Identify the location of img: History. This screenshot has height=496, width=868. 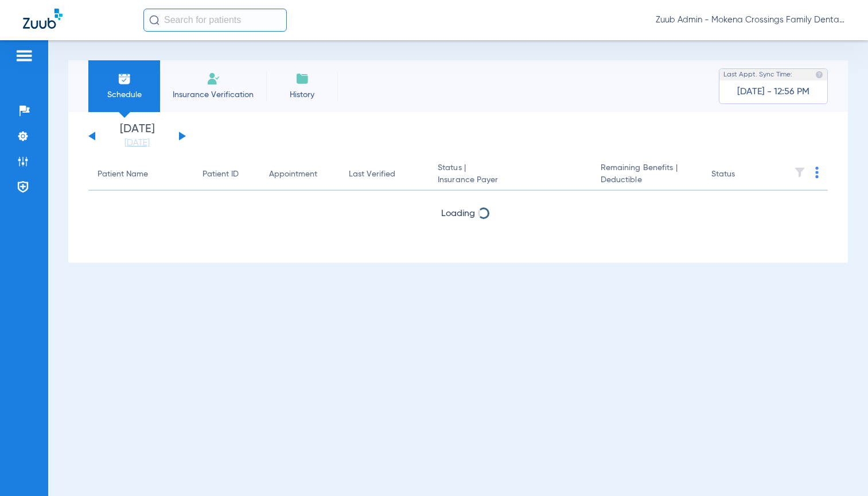
(302, 79).